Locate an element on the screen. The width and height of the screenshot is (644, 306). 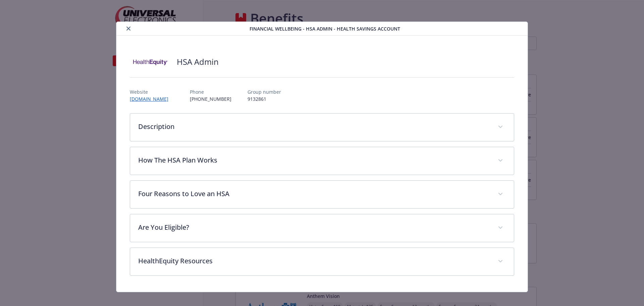
div: Description is located at coordinates (322, 127).